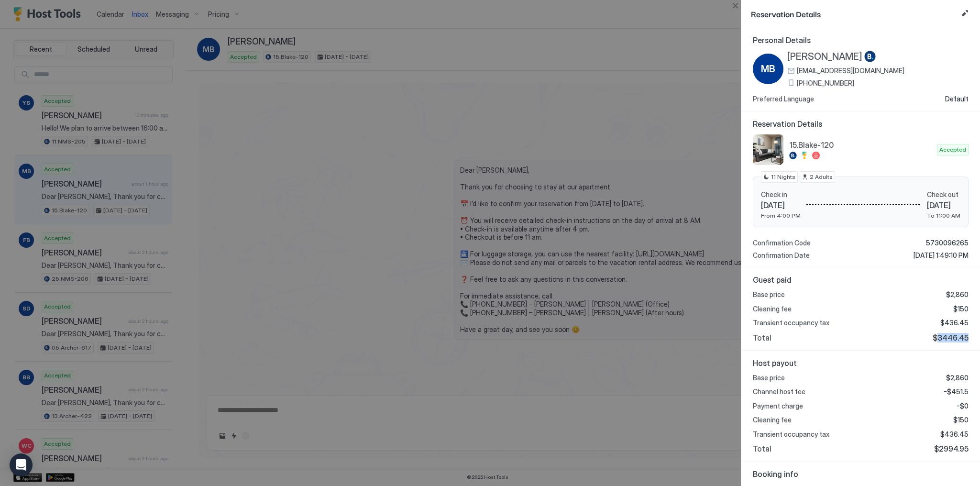 The height and width of the screenshot is (486, 980). I want to click on span: -$0, so click(962, 406).